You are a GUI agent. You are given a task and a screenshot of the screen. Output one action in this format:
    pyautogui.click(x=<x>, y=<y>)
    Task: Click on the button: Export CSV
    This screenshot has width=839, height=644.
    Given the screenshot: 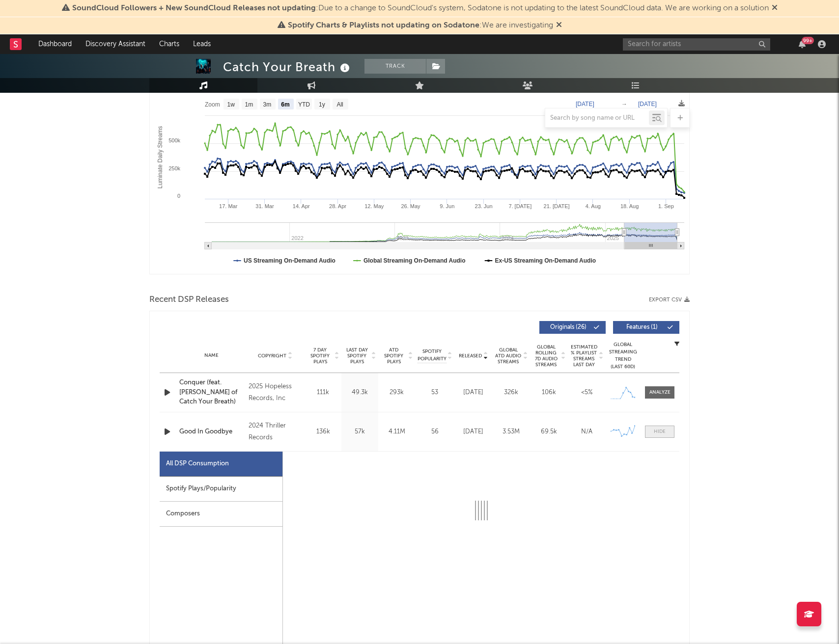 What is the action you would take?
    pyautogui.click(x=669, y=300)
    